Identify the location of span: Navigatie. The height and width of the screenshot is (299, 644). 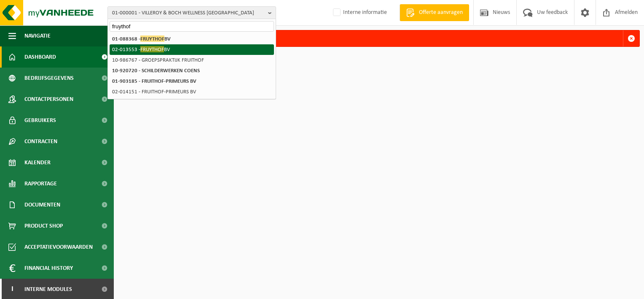
(38, 36).